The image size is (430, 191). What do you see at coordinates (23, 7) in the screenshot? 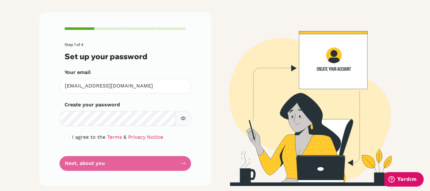
I see `span: Yardım` at bounding box center [23, 7].